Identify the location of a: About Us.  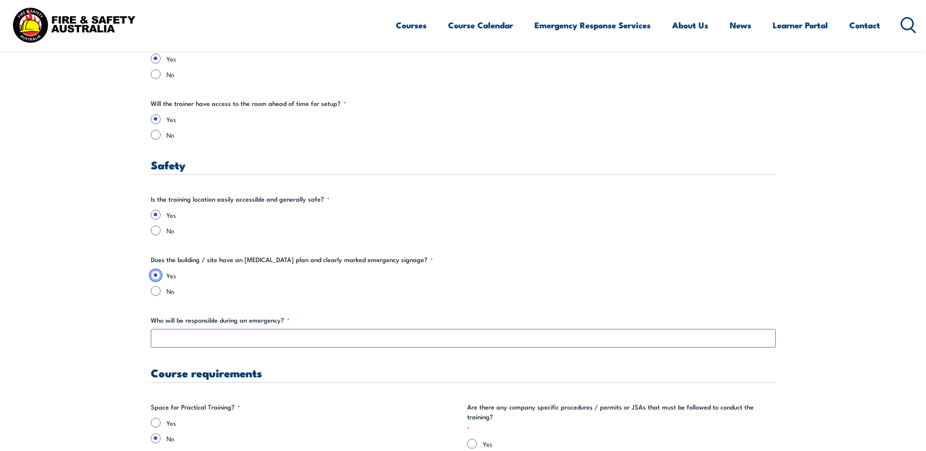
(690, 25).